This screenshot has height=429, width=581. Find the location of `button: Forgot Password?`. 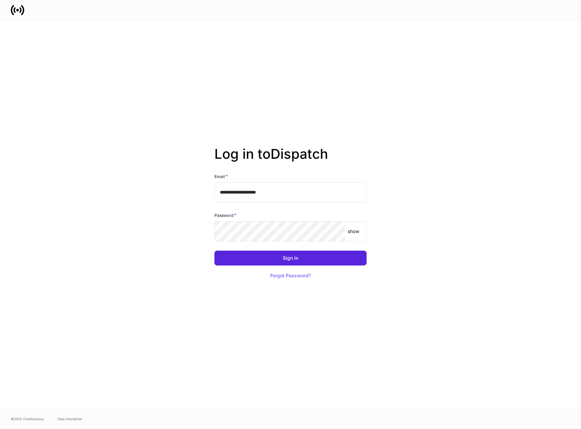

button: Forgot Password? is located at coordinates (290, 276).